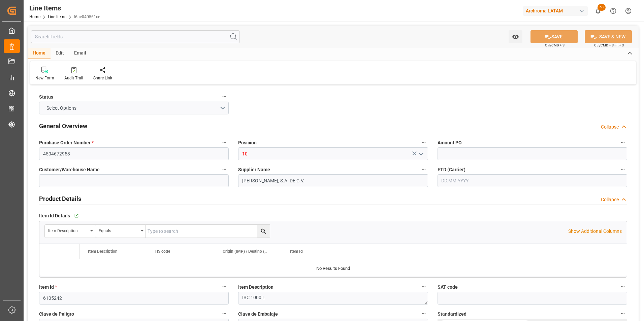 The image size is (644, 321). Describe the element at coordinates (80, 54) in the screenshot. I see `div: Email` at that location.